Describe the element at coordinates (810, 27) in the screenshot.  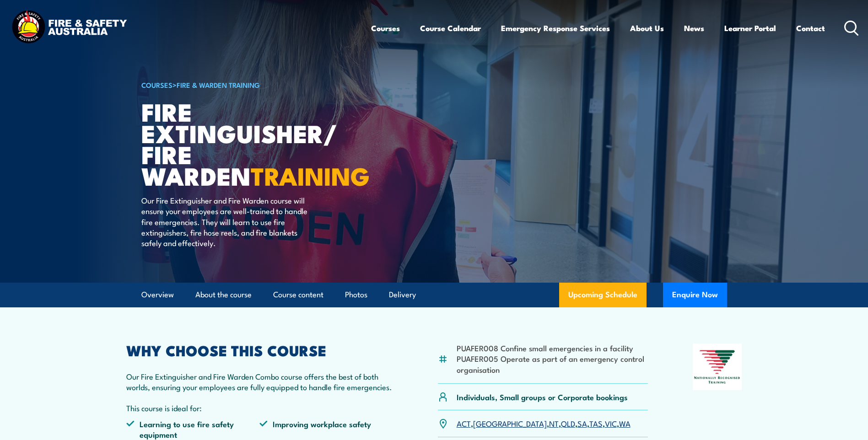
I see `a: Contact` at that location.